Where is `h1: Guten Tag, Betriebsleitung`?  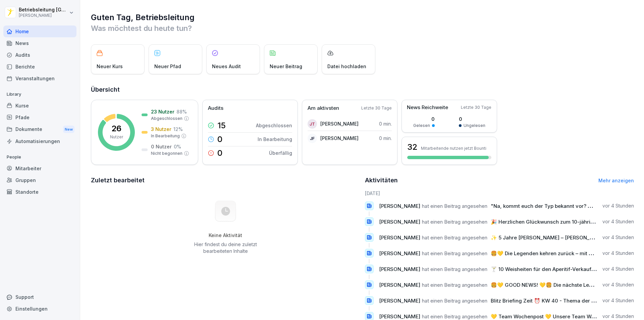 h1: Guten Tag, Betriebsleitung is located at coordinates (362, 17).